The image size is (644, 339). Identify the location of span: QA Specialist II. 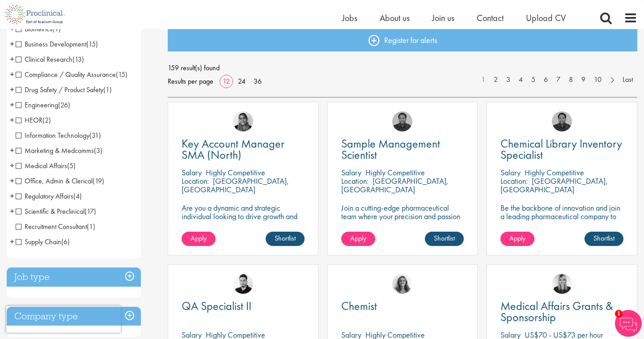
(216, 306).